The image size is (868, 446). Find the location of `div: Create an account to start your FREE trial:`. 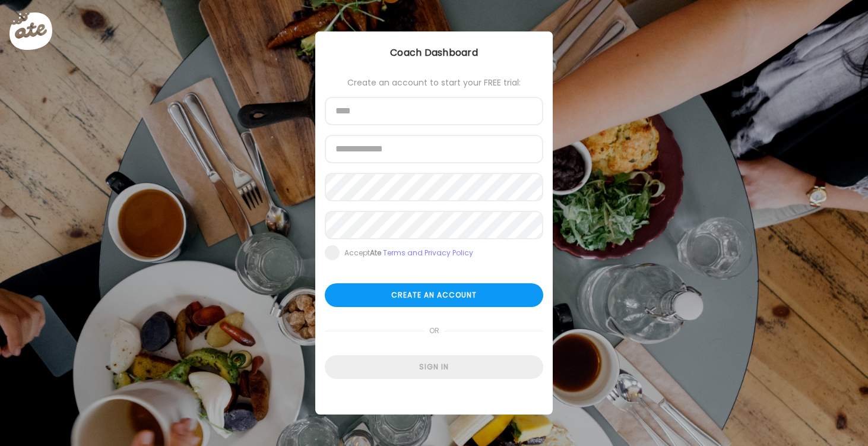

div: Create an account to start your FREE trial: is located at coordinates (434, 83).